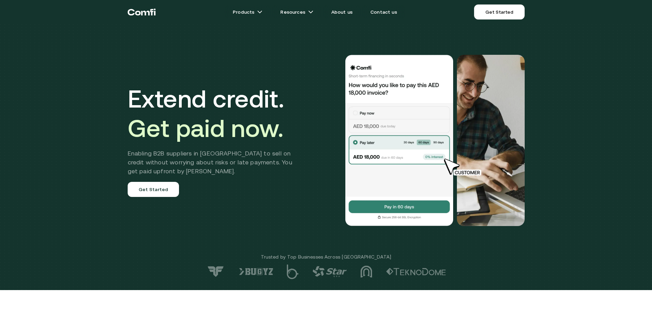  What do you see at coordinates (247, 12) in the screenshot?
I see `a: Productsarrow icons` at bounding box center [247, 12].